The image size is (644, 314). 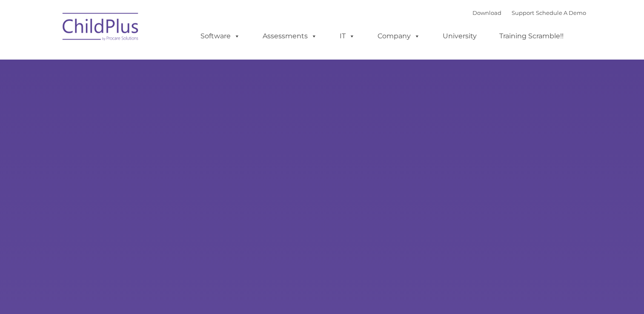 What do you see at coordinates (460, 36) in the screenshot?
I see `a: University` at bounding box center [460, 36].